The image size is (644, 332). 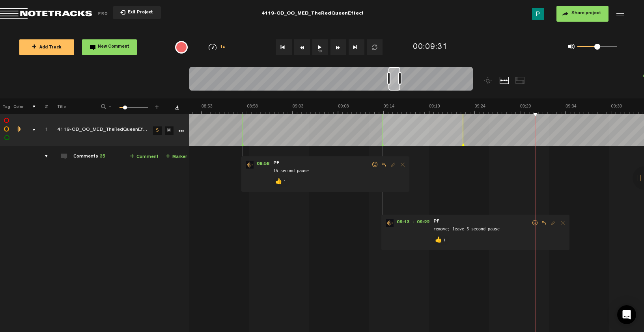 What do you see at coordinates (99, 130) in the screenshot?
I see `td: Click to edit the title 4119-OD_OO_MED_TheRedQueenEffect Mix v1` at bounding box center [99, 130].